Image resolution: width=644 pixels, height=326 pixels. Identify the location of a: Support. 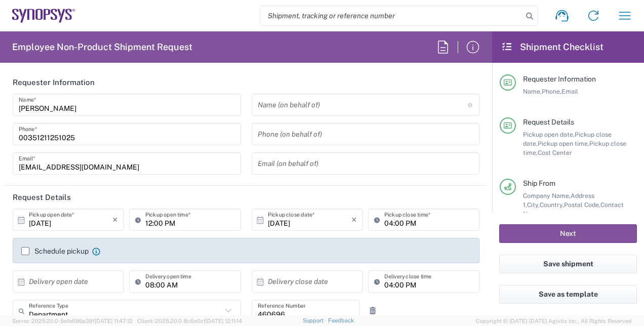
(316, 321).